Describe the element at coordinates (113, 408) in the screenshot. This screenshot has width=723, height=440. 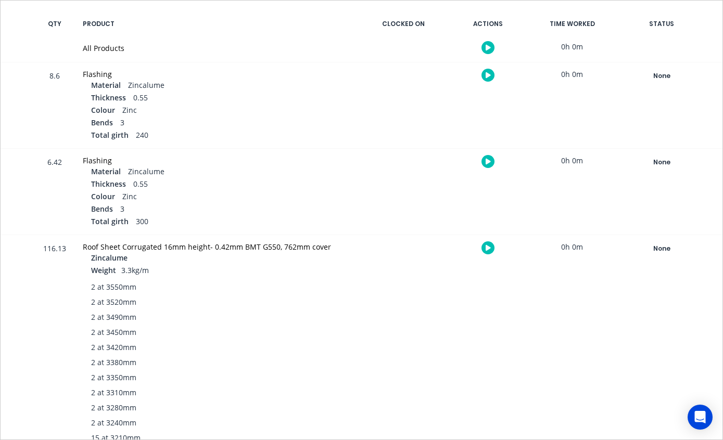
I see `span: 2 at 3280mm` at that location.